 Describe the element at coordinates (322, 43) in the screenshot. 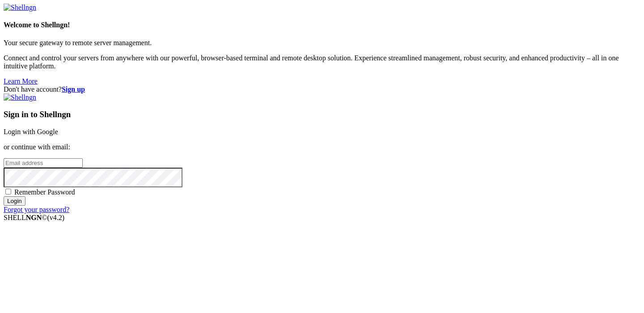

I see `p: Your secure gateway to remote server management.` at that location.